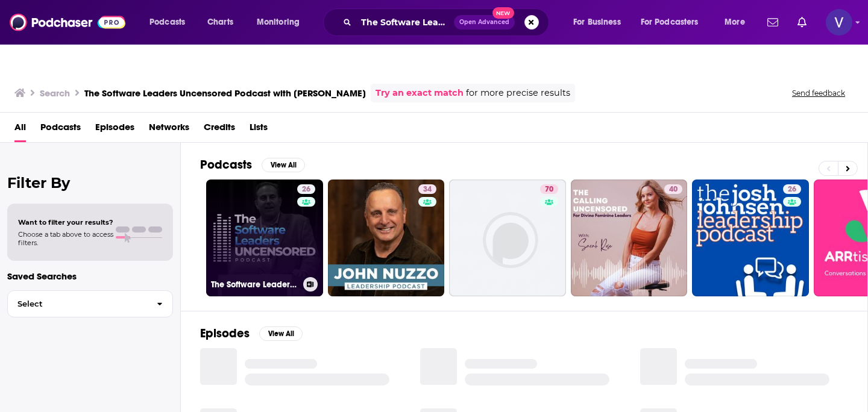  I want to click on a: EpisodesView All, so click(251, 333).